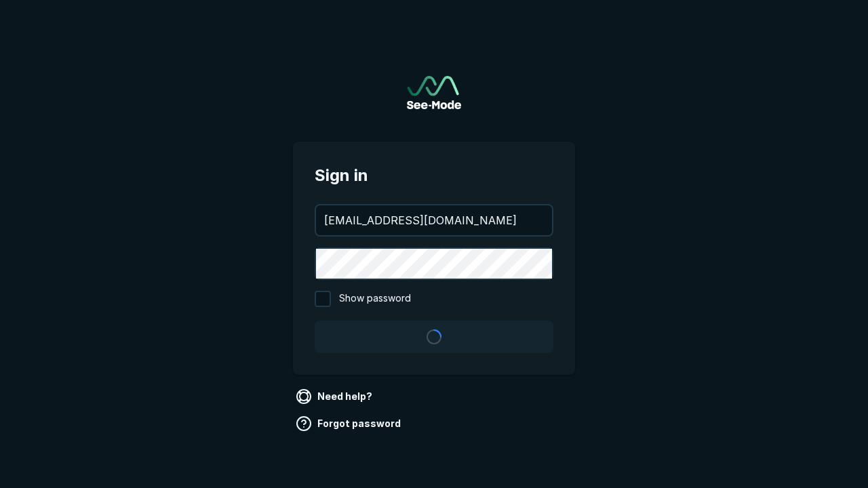 This screenshot has width=868, height=488. Describe the element at coordinates (375, 299) in the screenshot. I see `span: Show password` at that location.